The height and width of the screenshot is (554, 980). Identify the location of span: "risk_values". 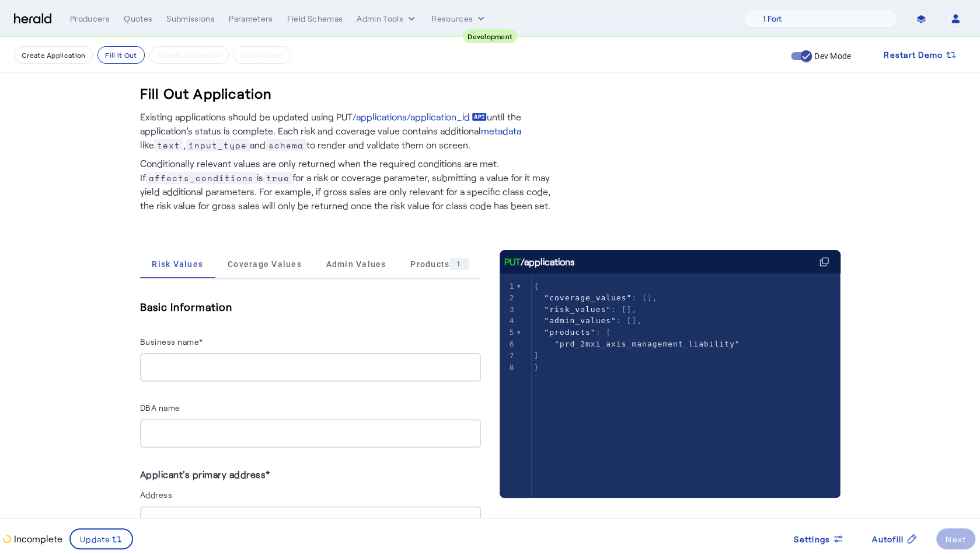
(577, 309).